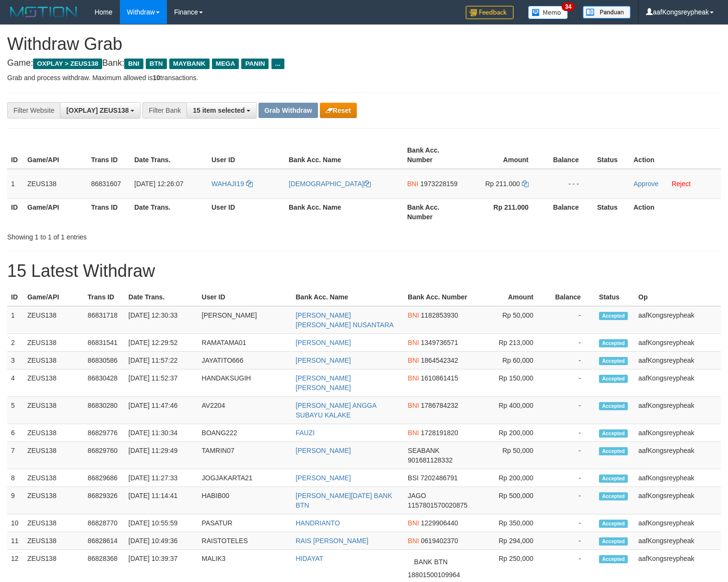 The width and height of the screenshot is (728, 582). What do you see at coordinates (512, 410) in the screenshot?
I see `td: Rp 400,000` at bounding box center [512, 410].